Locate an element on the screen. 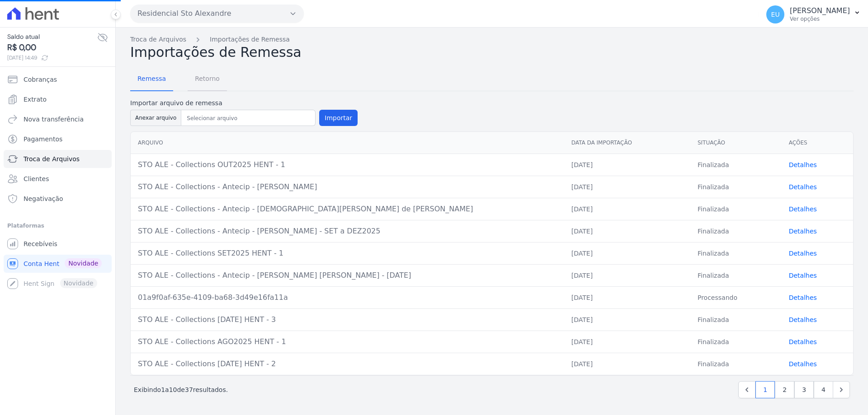  span: Conta Hent is located at coordinates (42, 264).